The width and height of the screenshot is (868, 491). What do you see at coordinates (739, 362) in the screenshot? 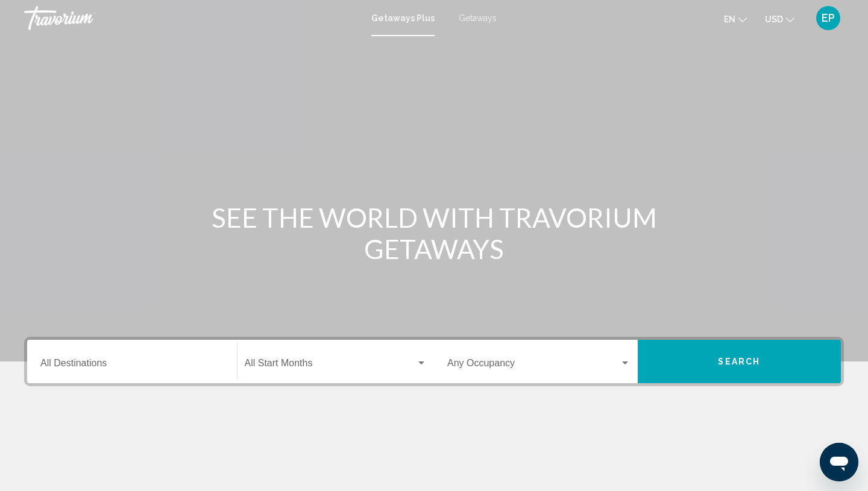
I see `span: Search` at bounding box center [739, 362].